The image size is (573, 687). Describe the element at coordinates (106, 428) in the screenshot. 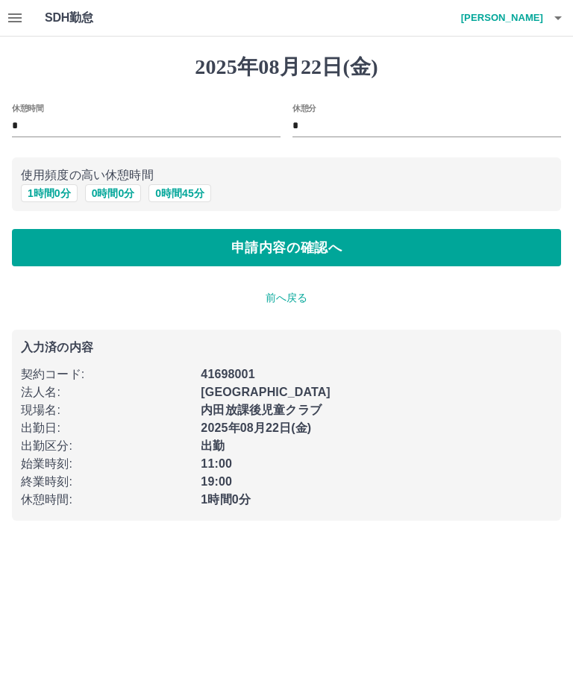

I see `p: 出勤日 :` at that location.